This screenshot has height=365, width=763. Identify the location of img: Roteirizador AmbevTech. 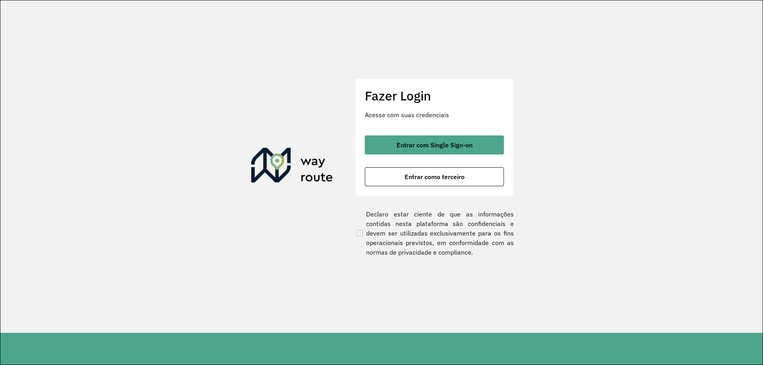
(292, 167).